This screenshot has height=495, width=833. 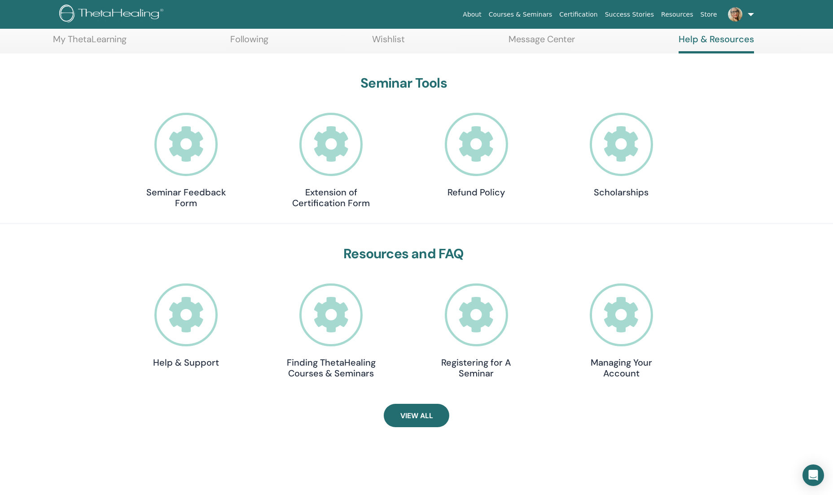 I want to click on h3: Seminar Tools, so click(x=404, y=83).